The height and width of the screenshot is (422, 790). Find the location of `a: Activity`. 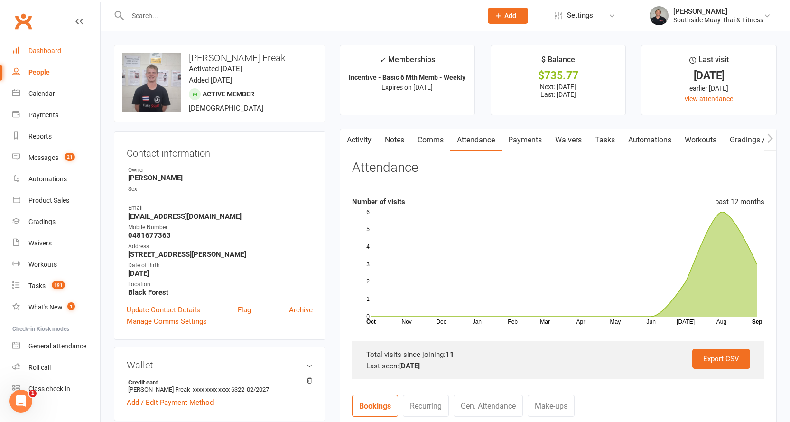

a: Activity is located at coordinates (359, 140).